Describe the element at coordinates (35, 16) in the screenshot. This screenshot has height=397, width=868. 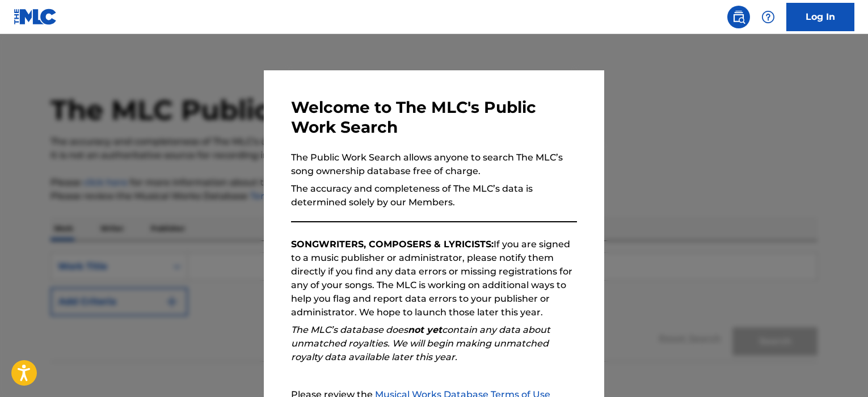
I see `img: MLC Logo` at that location.